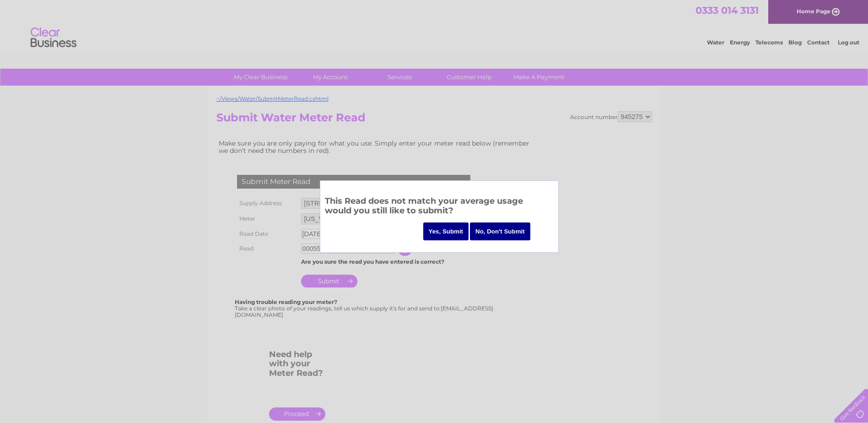  I want to click on input: No, Don't Submit, so click(500, 231).